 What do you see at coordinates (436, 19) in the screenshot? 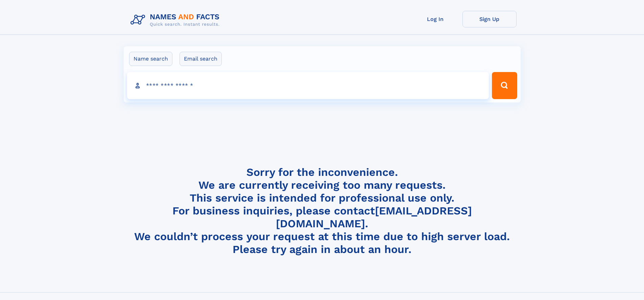
I see `a: Log In` at bounding box center [436, 19].